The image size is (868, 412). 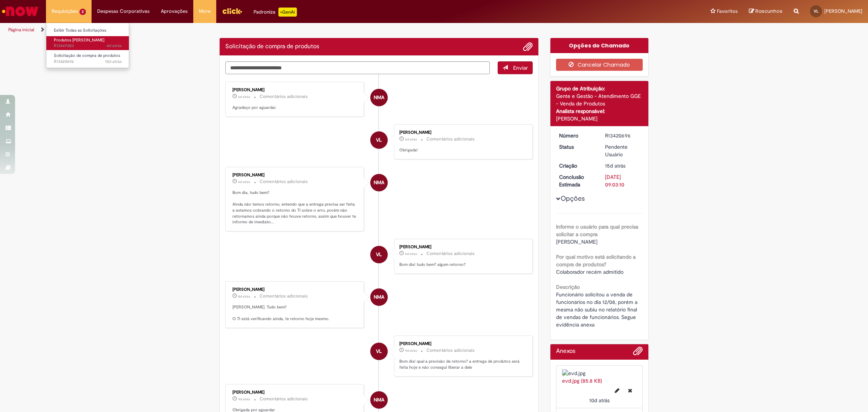 I want to click on p: Bom dia! qual a previsão de retorno? a entrega de produtos será feita hoje e não consegui liberar..., so click(x=462, y=364).